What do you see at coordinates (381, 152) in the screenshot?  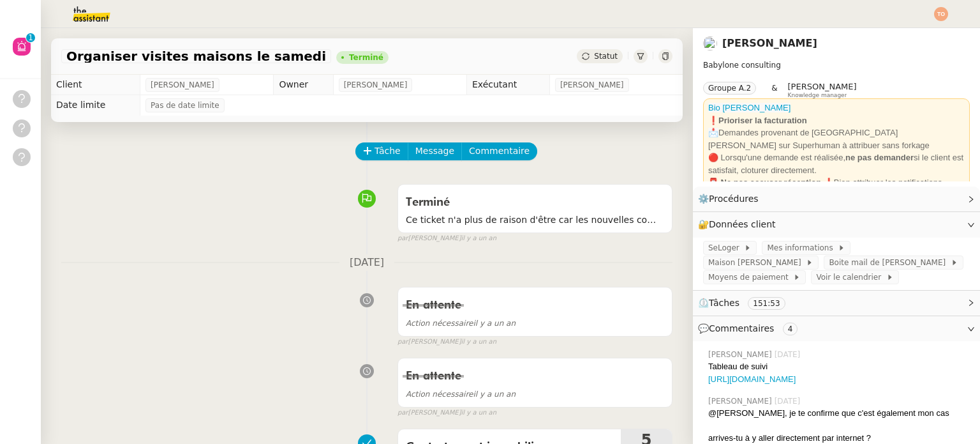 I see `button: Tâche` at bounding box center [381, 152].